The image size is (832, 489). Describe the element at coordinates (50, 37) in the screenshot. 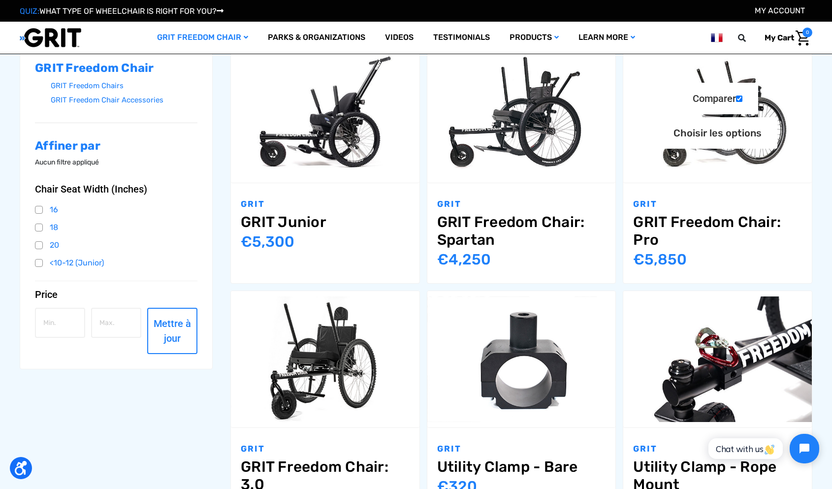

I see `img: GRIT All-Terrain Wheelchair and Mobility Equipment` at that location.